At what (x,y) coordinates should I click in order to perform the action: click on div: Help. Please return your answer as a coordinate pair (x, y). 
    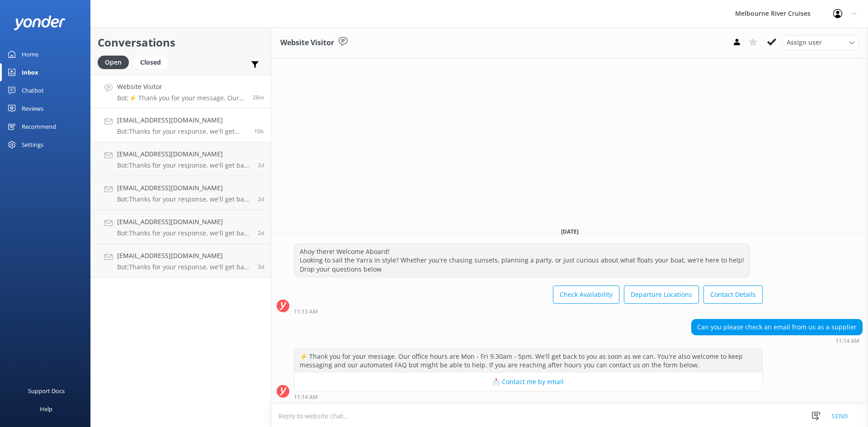
    Looking at the image, I should click on (46, 409).